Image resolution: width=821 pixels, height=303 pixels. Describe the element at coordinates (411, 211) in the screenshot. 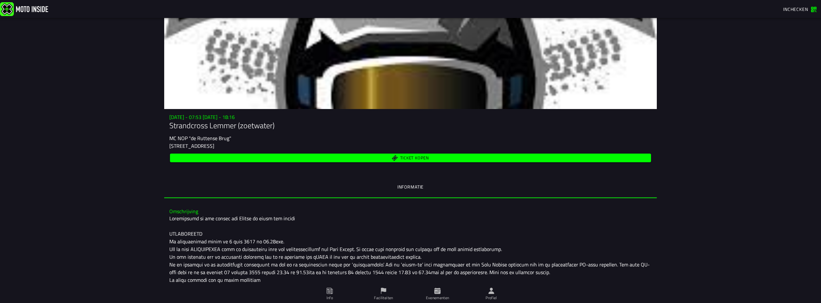

I see `h3: Omschrijving` at that location.